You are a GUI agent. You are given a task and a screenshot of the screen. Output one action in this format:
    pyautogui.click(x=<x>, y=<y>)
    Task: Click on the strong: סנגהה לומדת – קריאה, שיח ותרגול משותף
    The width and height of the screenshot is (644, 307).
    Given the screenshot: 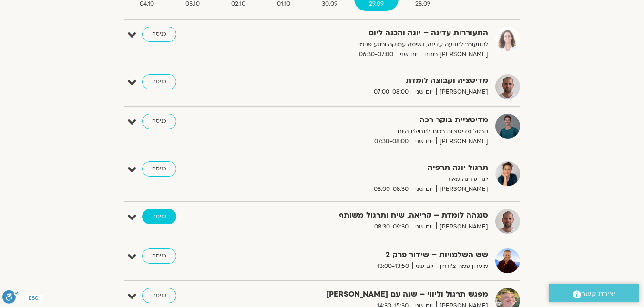 What is the action you would take?
    pyautogui.click(x=371, y=215)
    